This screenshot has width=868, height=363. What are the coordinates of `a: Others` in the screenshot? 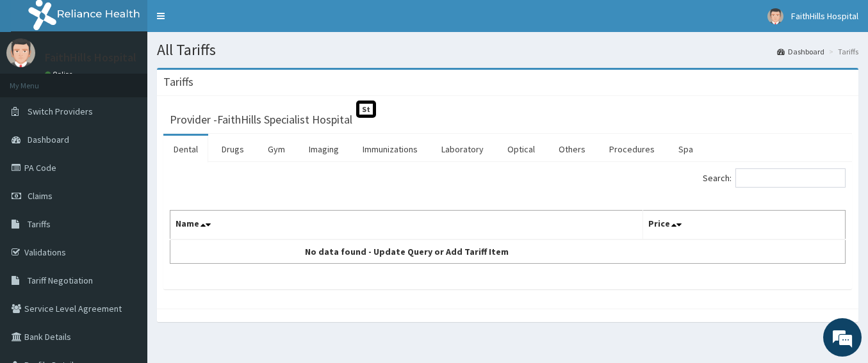 It's located at (572, 149).